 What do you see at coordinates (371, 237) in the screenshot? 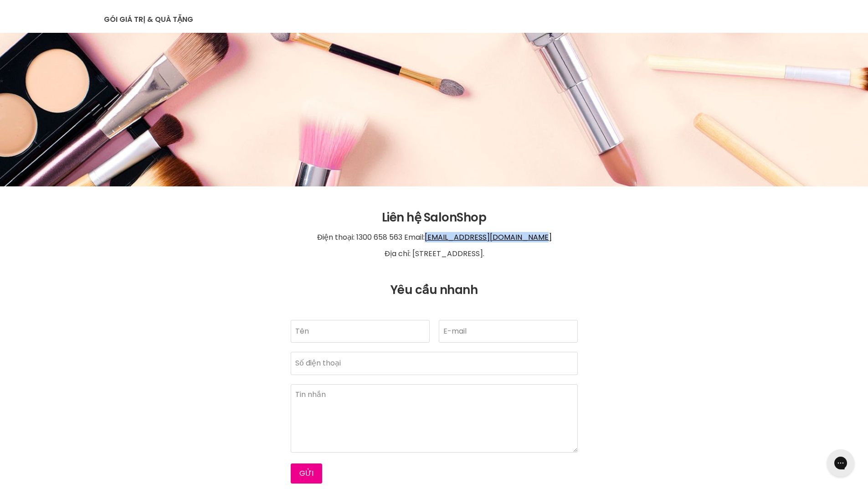
I see `font: Điện thoại: 1300 658 563 Email:` at bounding box center [371, 237].